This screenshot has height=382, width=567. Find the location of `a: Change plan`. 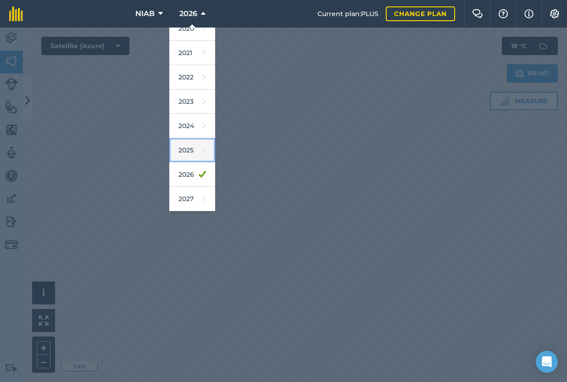

a: Change plan is located at coordinates (420, 14).